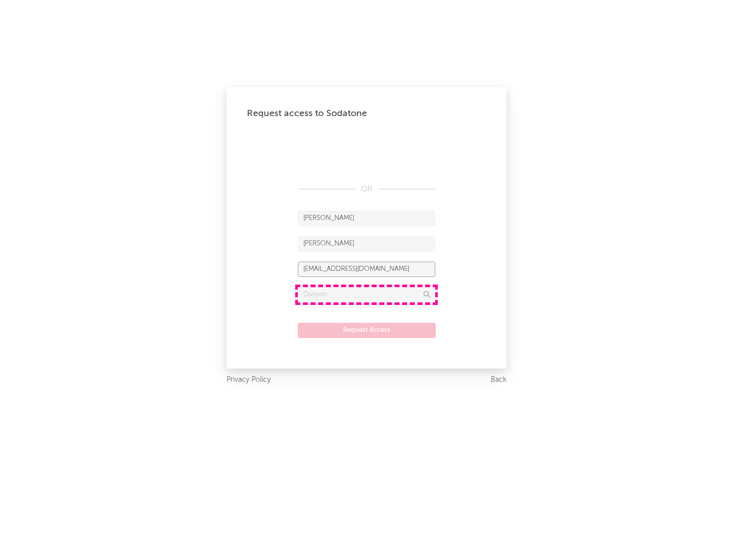 Image resolution: width=733 pixels, height=560 pixels. What do you see at coordinates (367, 114) in the screenshot?
I see `div: Request access to Sodatone` at bounding box center [367, 114].